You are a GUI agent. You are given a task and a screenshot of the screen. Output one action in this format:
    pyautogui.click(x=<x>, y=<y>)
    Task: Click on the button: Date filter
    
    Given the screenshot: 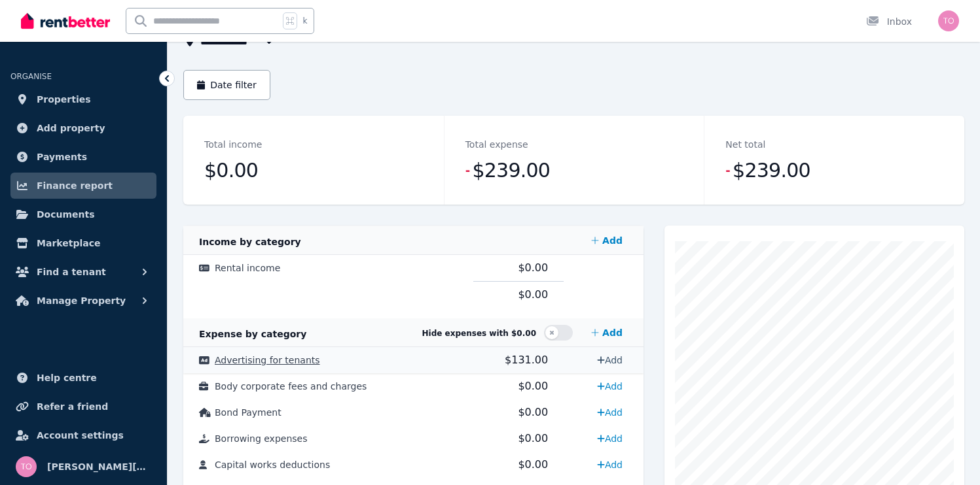 What is the action you would take?
    pyautogui.click(x=227, y=85)
    